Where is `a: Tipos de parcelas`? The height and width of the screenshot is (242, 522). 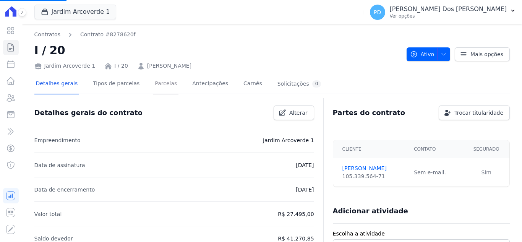 a: Tipos de parcelas is located at coordinates (116, 84).